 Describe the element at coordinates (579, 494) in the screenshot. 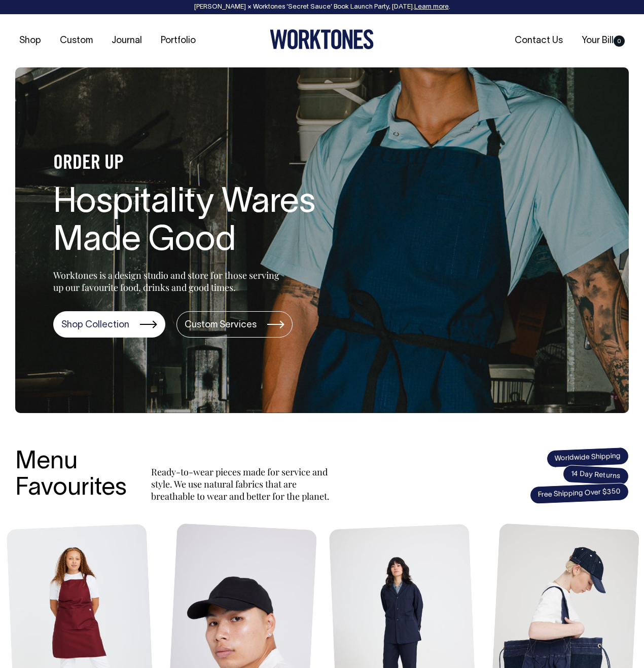

I see `span: Free Shipping Over $350` at that location.